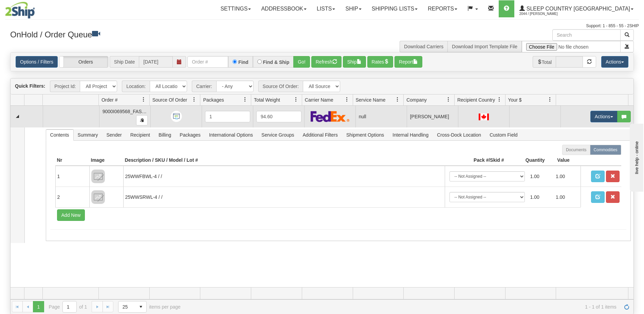 This screenshot has width=644, height=314. Describe the element at coordinates (132, 307) in the screenshot. I see `span: Page sizes drop down` at that location.